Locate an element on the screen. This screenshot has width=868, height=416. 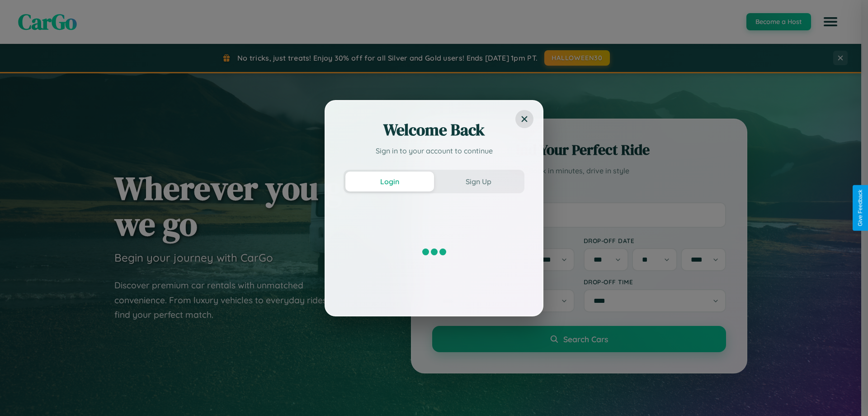
p: Sign in to your account to continue is located at coordinates (434, 151).